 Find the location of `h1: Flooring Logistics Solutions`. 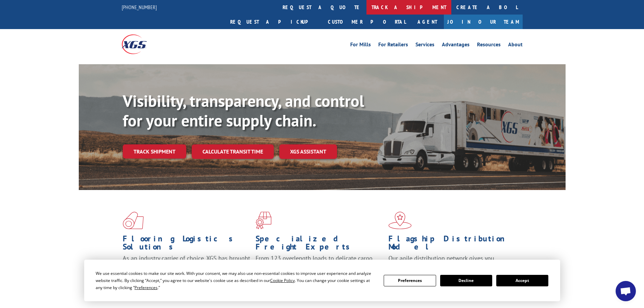

h1: Flooring Logistics Solutions is located at coordinates (186, 245).